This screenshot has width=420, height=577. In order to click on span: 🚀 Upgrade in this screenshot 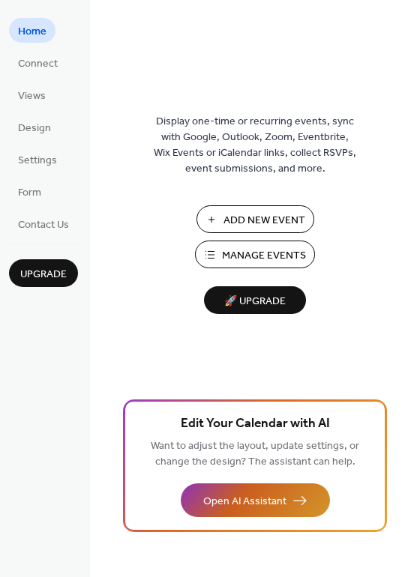, I will do `click(255, 301)`.